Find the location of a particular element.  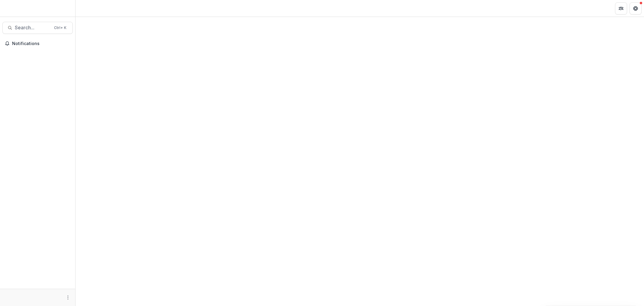

div: Ctrl + K is located at coordinates (60, 28).